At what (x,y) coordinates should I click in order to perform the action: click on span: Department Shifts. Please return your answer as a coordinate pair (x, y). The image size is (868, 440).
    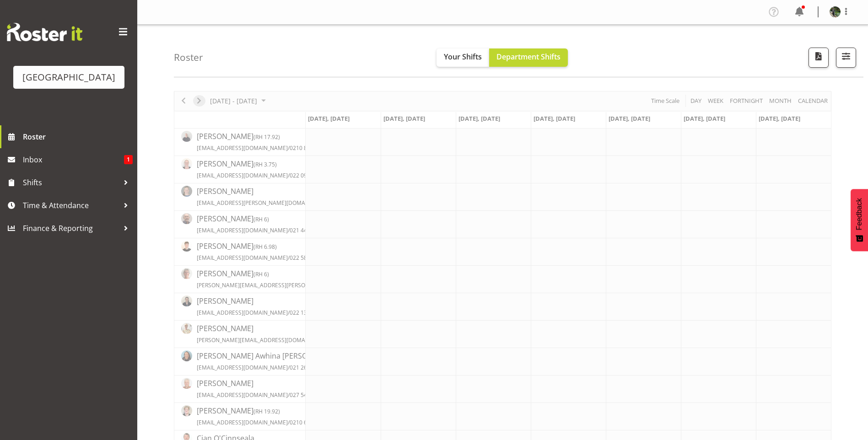
    Looking at the image, I should click on (529, 56).